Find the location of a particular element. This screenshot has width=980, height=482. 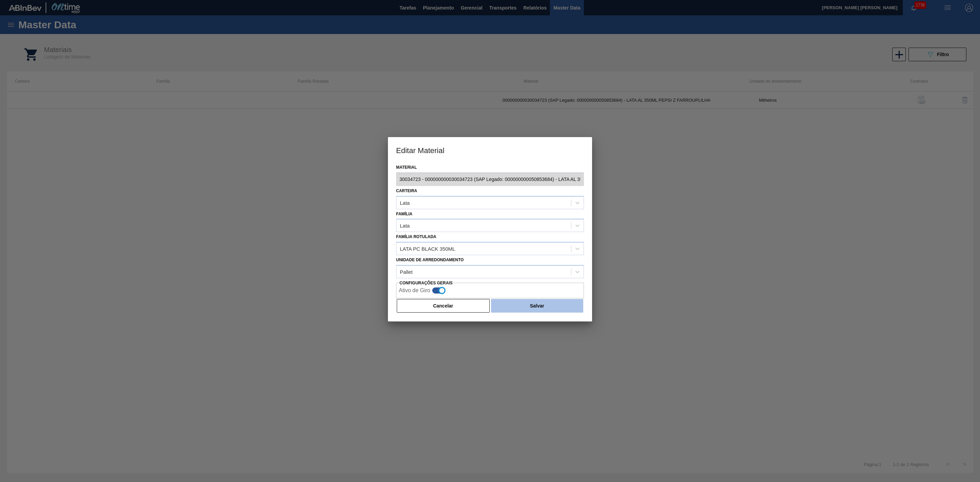

label: Configurações Gerais is located at coordinates (426, 283).